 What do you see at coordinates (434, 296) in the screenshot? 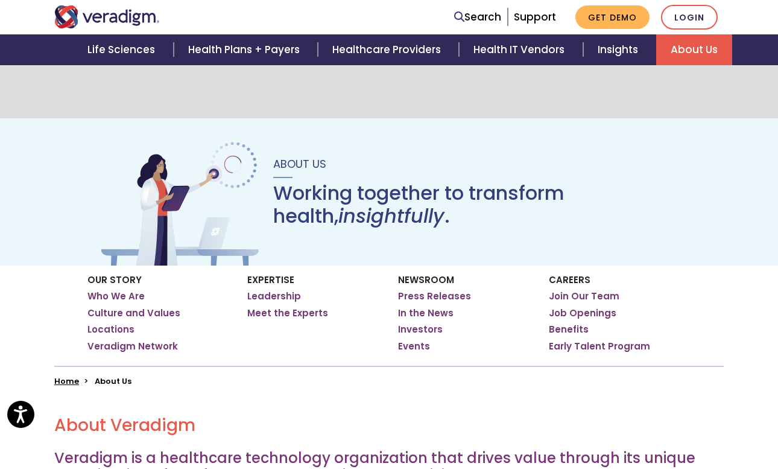
I see `a: Press Releases` at bounding box center [434, 296].